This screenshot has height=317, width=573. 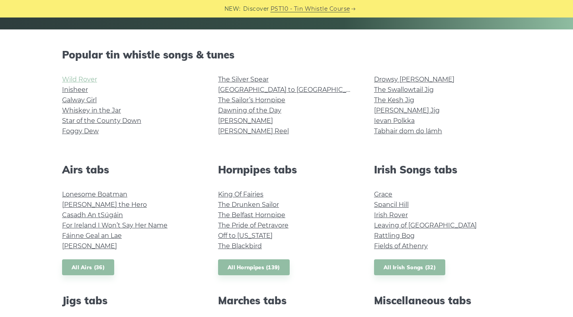 What do you see at coordinates (88, 268) in the screenshot?
I see `a: All Airs (36)` at bounding box center [88, 268].